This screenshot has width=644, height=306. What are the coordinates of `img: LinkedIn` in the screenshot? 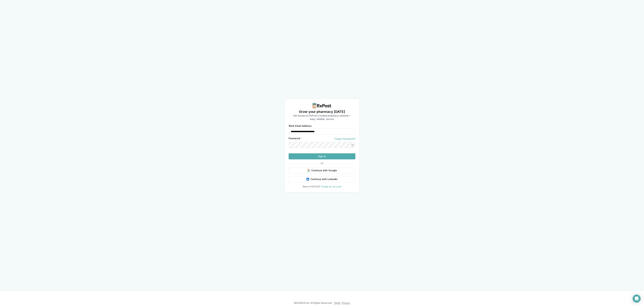 It's located at (308, 179).